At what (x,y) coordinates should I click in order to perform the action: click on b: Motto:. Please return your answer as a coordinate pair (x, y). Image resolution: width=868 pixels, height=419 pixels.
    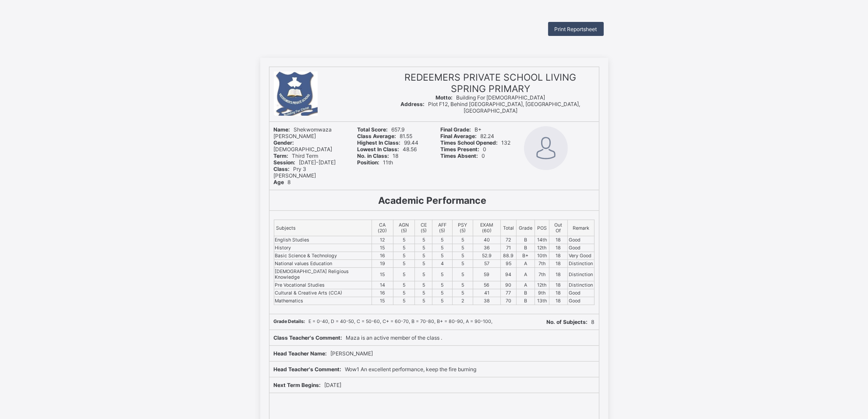
    Looking at the image, I should click on (444, 98).